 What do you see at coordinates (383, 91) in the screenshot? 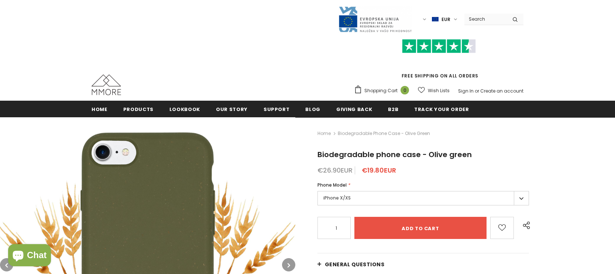
I see `a: Shopping Cart 0` at bounding box center [383, 91].